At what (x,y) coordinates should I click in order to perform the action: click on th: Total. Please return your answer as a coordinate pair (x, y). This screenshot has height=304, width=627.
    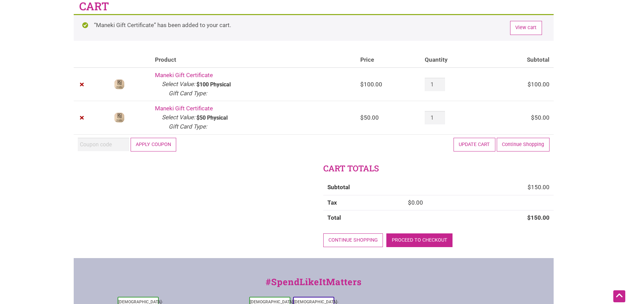
    Looking at the image, I should click on (363, 218).